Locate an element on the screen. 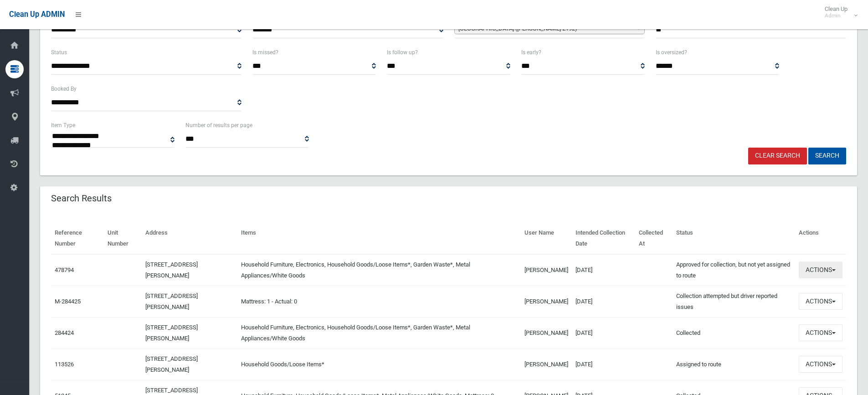 The width and height of the screenshot is (868, 395). th: Unit Number is located at coordinates (122, 238).